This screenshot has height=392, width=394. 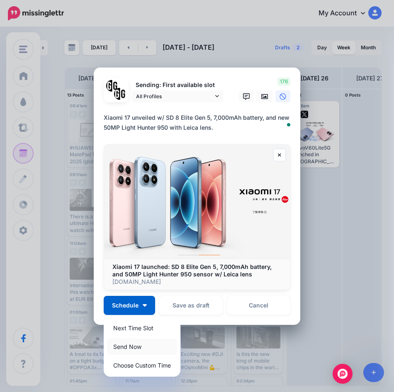 What do you see at coordinates (197, 201) in the screenshot?
I see `img: Xiaomi 17 launched: SD 8 Elite Gen 5, 7,000mAh battery, and 50MP Light Hunter 950 sensor w/ Leica...` at bounding box center [197, 201].